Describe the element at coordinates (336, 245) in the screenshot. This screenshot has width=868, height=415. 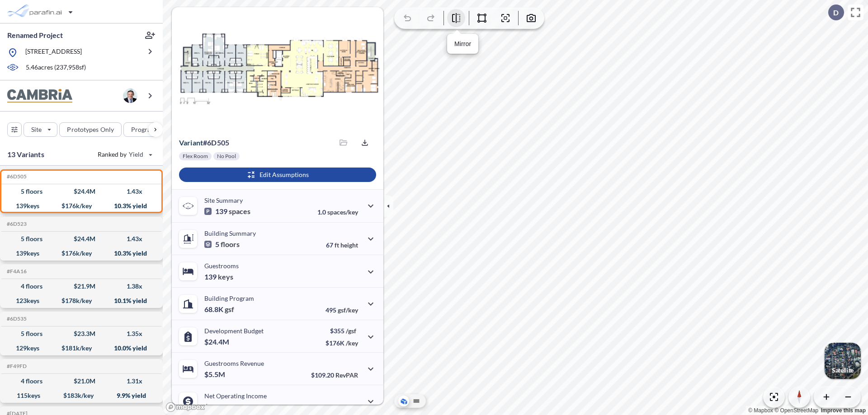
I see `span: ft` at that location.